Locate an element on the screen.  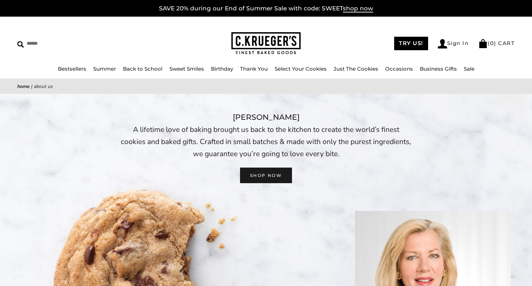
a: Home is located at coordinates (24, 86).